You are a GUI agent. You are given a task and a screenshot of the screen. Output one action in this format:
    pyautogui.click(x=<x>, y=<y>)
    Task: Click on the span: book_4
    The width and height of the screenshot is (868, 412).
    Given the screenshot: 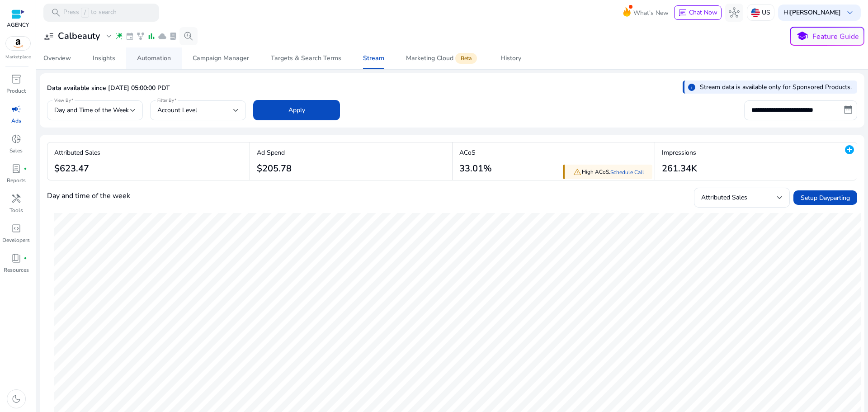 What is the action you would take?
    pyautogui.click(x=16, y=258)
    